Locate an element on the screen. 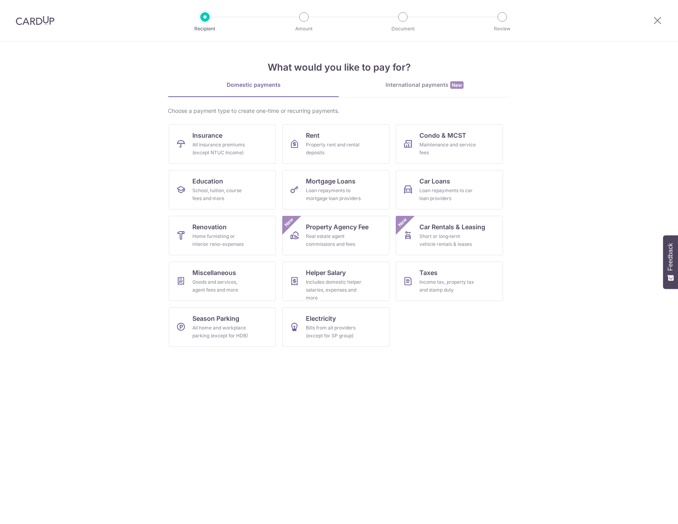 The image size is (678, 524). img: CardUp is located at coordinates (35, 21).